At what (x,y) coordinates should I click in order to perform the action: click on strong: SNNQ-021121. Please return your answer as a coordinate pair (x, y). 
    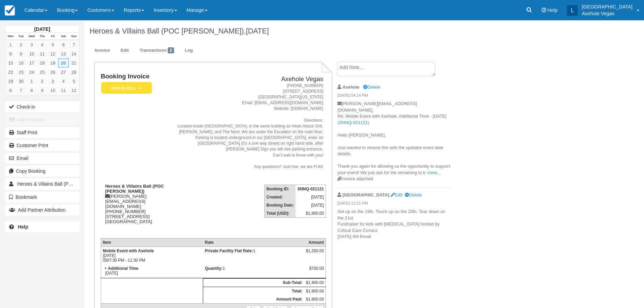
    Looking at the image, I should click on (310, 189).